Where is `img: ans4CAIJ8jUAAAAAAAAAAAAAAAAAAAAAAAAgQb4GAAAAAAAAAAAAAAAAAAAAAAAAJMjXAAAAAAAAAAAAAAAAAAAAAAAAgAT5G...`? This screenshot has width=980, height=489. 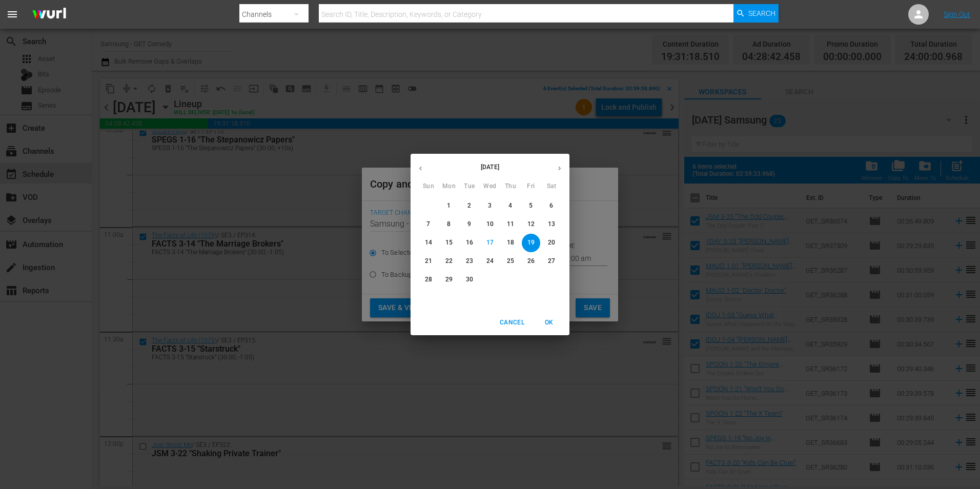 img: ans4CAIJ8jUAAAAAAAAAAAAAAAAAAAAAAAAgQb4GAAAAAAAAAAAAAAAAAAAAAAAAJMjXAAAAAAAAAAAAAAAAAAAAAAAAgAT5G... is located at coordinates (49, 15).